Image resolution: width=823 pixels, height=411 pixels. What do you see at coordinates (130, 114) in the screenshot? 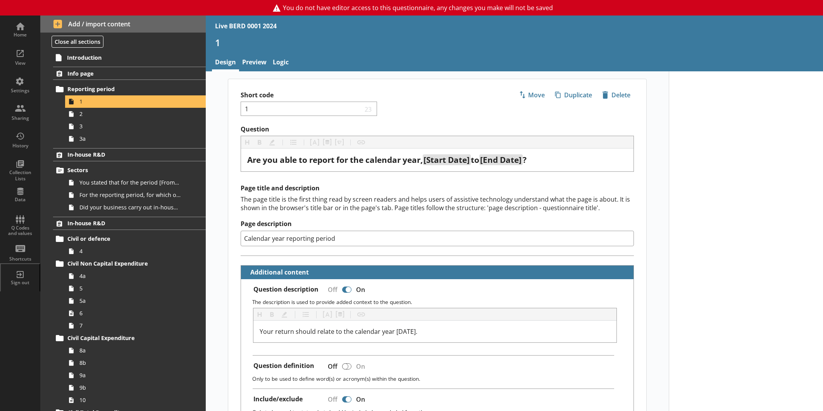
I see `span: 2` at bounding box center [130, 114].